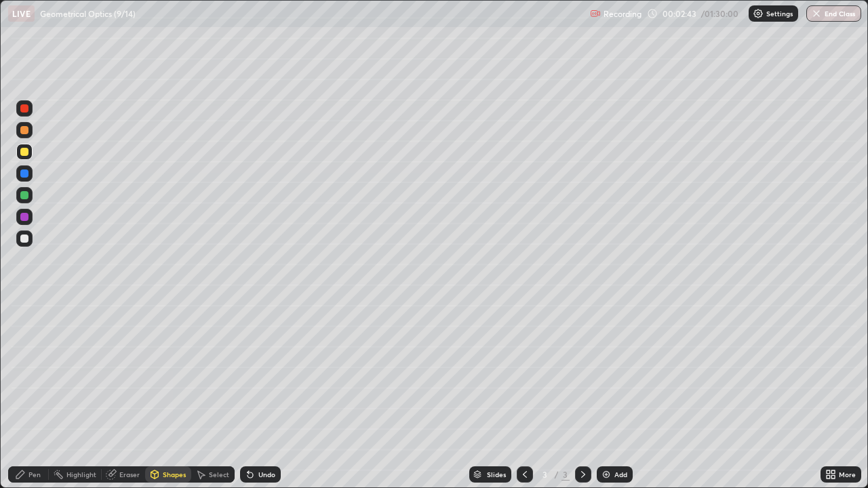 The width and height of the screenshot is (868, 488). Describe the element at coordinates (175, 475) in the screenshot. I see `div: Shapes` at that location.